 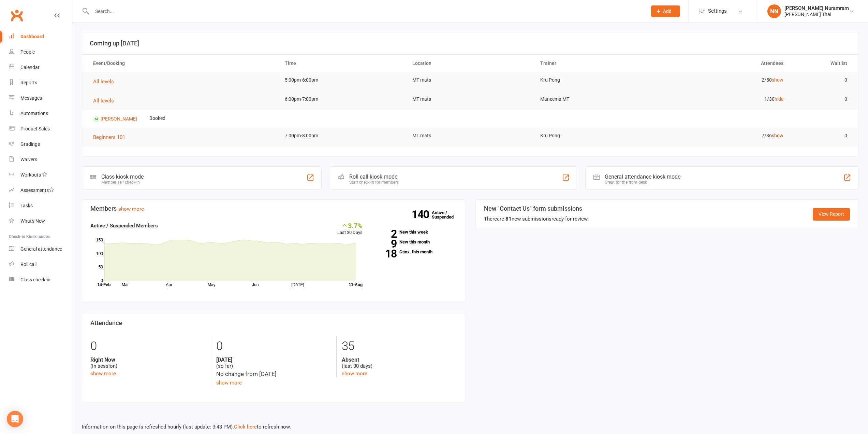 I want to click on div: (so far), so click(x=274, y=363).